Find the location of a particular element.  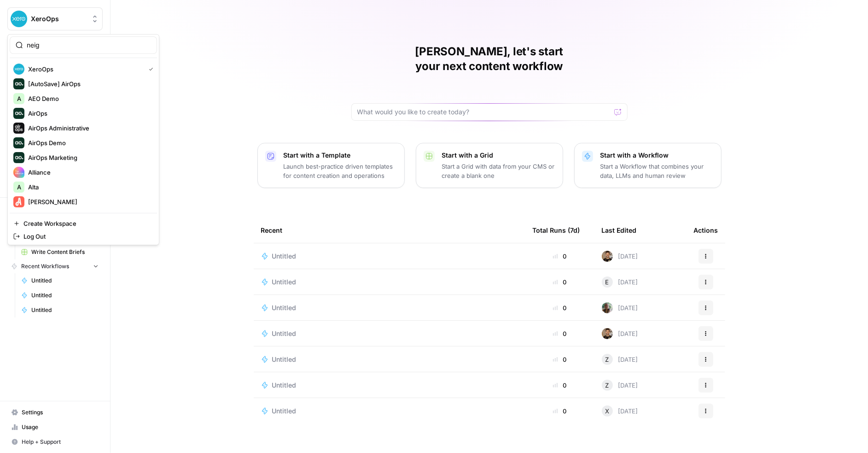

a: Create Workspace is located at coordinates (83, 224).